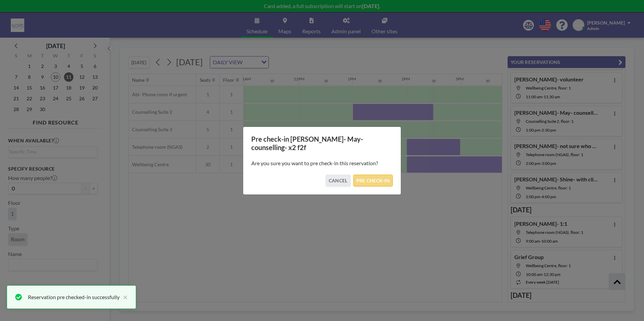 This screenshot has width=644, height=321. I want to click on button: close, so click(124, 297).